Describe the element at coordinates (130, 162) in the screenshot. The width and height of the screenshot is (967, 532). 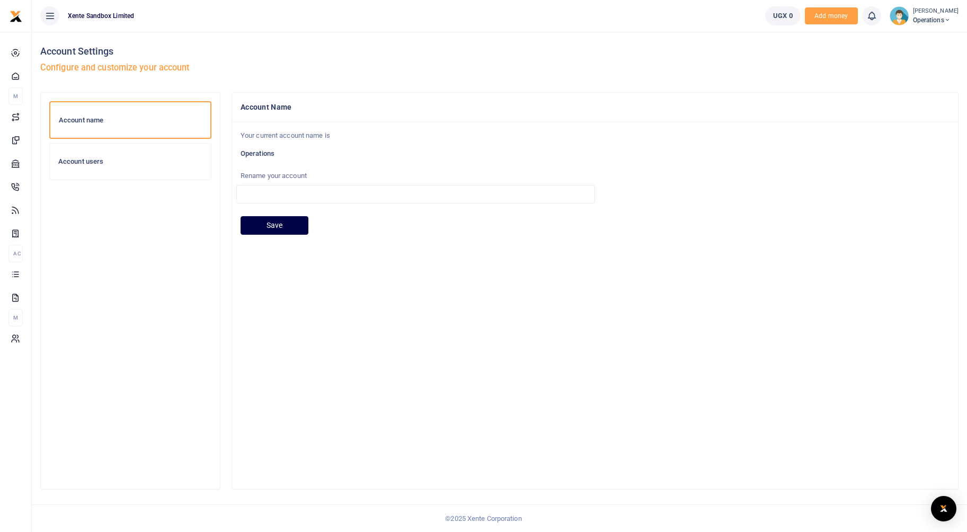
I see `a: Account users` at that location.